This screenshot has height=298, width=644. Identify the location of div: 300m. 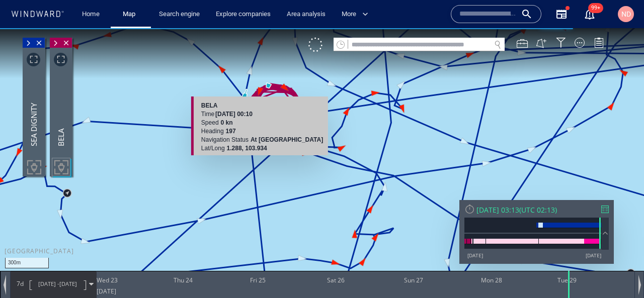
(27, 235).